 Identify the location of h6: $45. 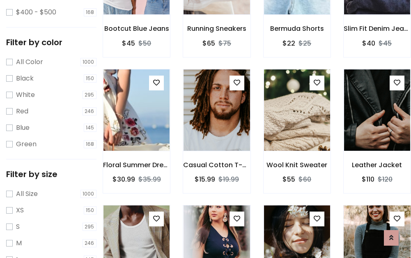
(129, 43).